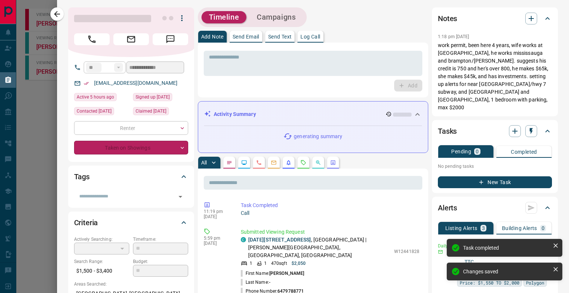 Image resolution: width=569 pixels, height=293 pixels. I want to click on p: Listing Alerts, so click(461, 228).